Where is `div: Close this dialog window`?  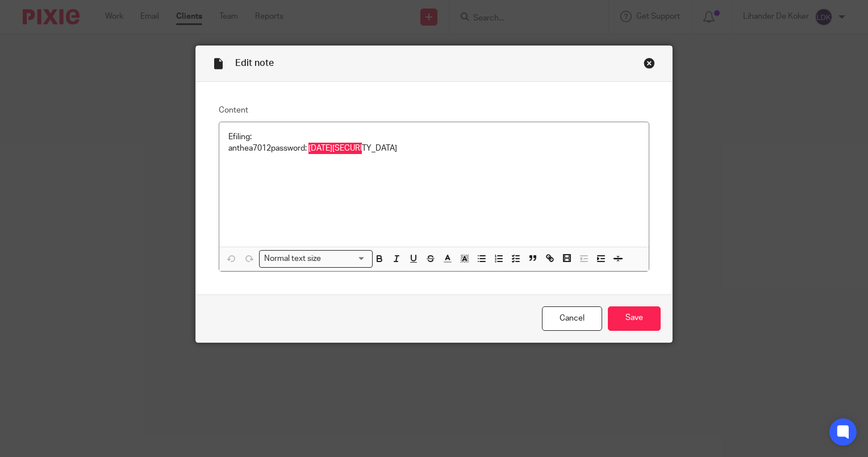
div: Close this dialog window is located at coordinates (650, 63).